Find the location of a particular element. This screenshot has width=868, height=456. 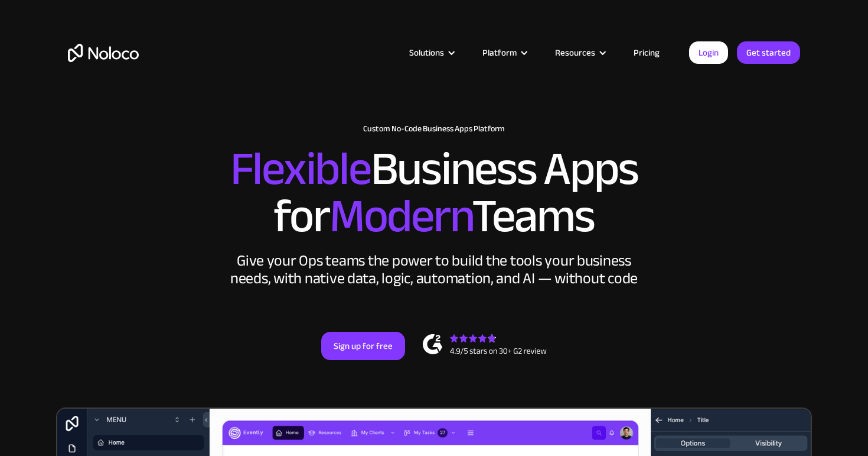

h1: Custom No-Code Business Apps Platform is located at coordinates (434, 129).